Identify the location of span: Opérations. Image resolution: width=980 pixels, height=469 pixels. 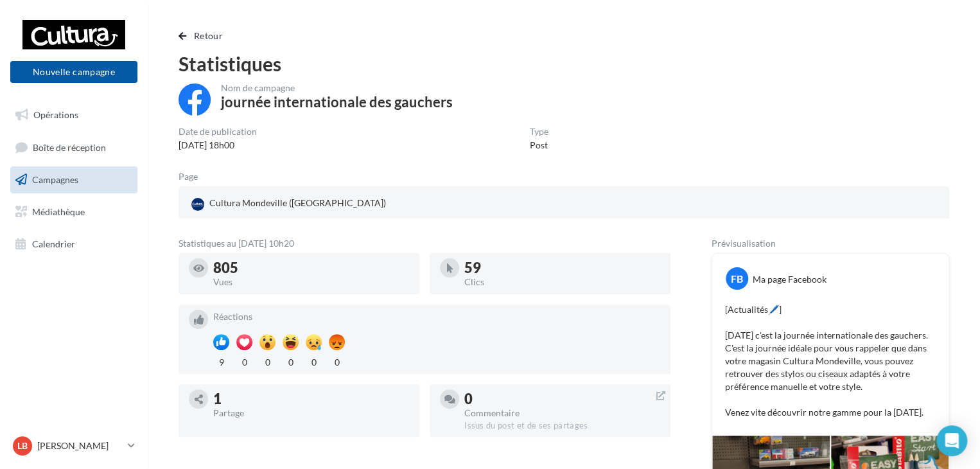
(56, 114).